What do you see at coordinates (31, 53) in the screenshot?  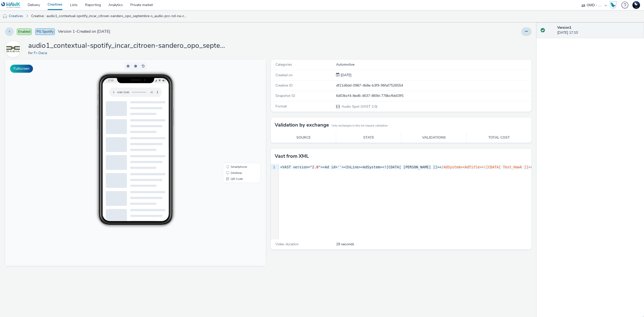 I see `span: for` at bounding box center [31, 53].